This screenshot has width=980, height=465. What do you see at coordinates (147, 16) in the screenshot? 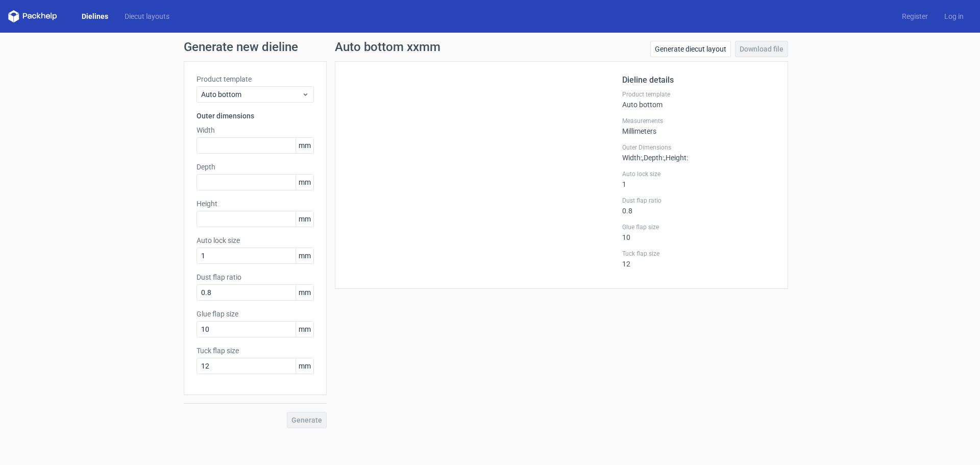
I see `a: Diecut layouts` at bounding box center [147, 16].